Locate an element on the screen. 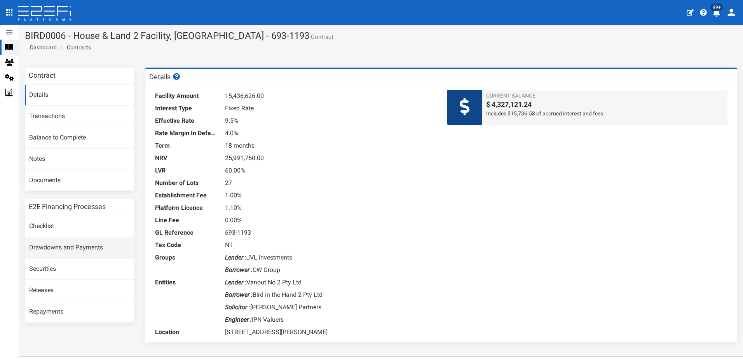  dt: Number of Lots is located at coordinates (186, 183).